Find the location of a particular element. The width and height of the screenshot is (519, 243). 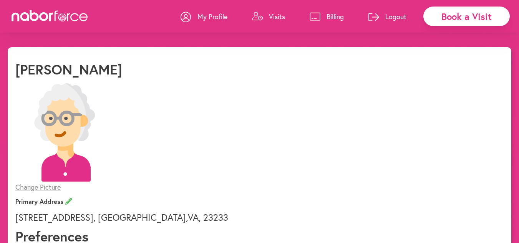

a: Visits is located at coordinates (268, 17).